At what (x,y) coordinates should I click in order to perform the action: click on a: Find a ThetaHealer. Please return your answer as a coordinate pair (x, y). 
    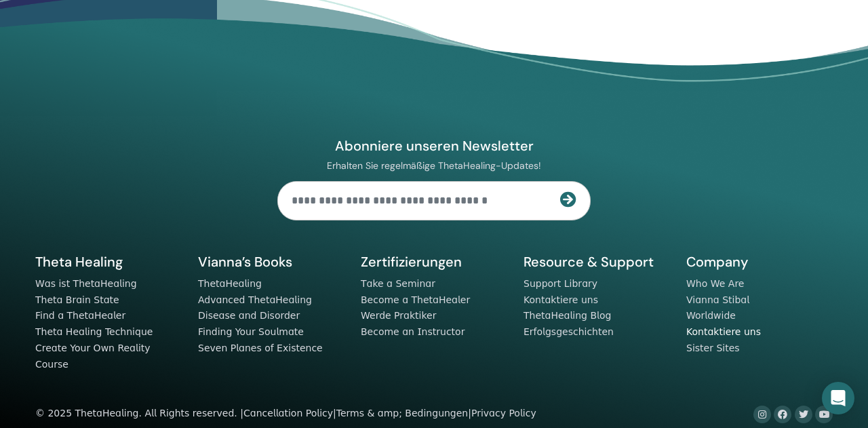
    Looking at the image, I should click on (80, 316).